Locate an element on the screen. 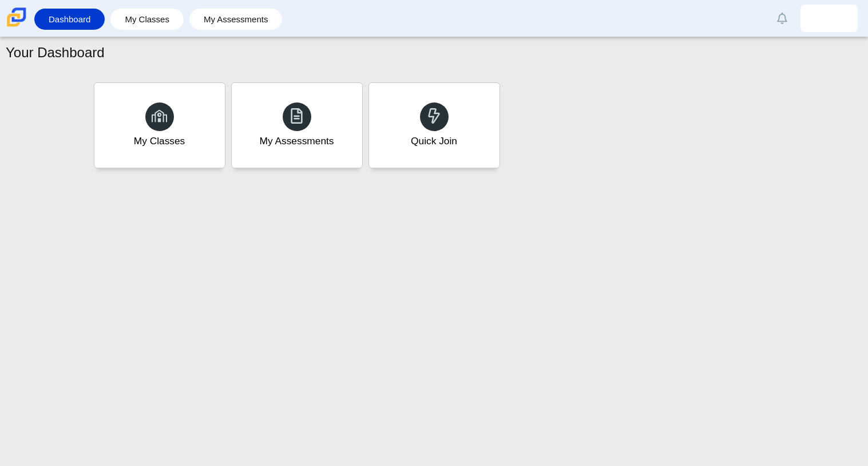 The height and width of the screenshot is (466, 868). a: Alerts is located at coordinates (782, 18).